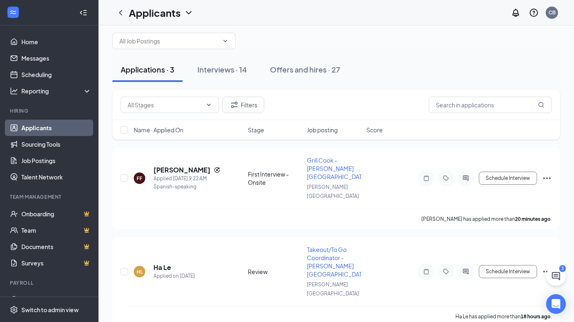 This screenshot has width=574, height=322. Describe the element at coordinates (562, 269) in the screenshot. I see `div: 3` at that location.